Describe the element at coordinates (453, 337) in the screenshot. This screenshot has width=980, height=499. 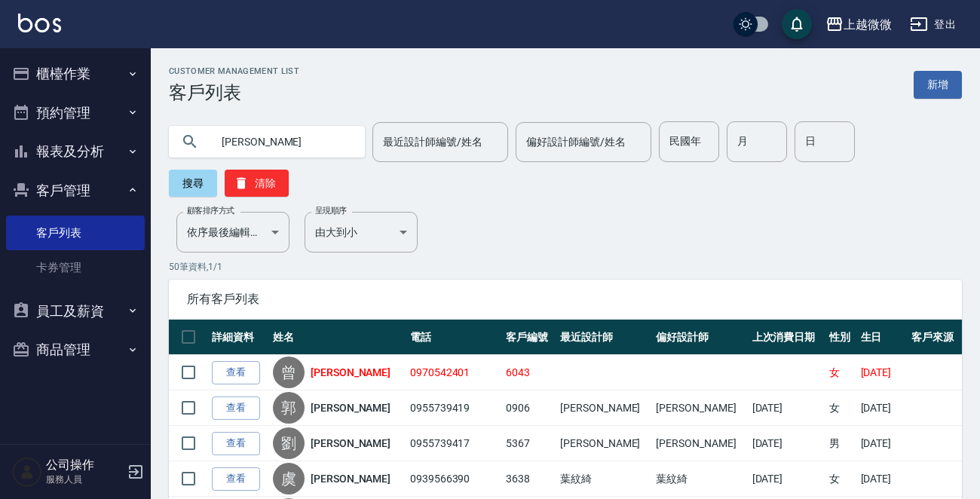
I see `th: 電話` at that location.